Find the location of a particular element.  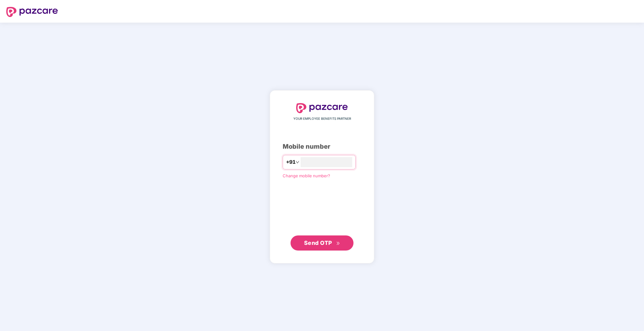

span: +91 is located at coordinates (291, 162).